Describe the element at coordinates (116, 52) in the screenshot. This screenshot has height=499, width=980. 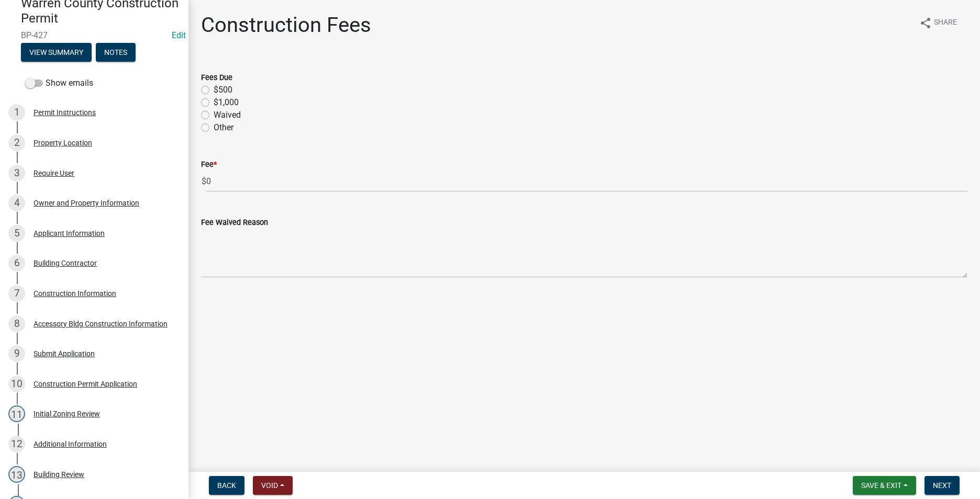
I see `button: Notes` at that location.